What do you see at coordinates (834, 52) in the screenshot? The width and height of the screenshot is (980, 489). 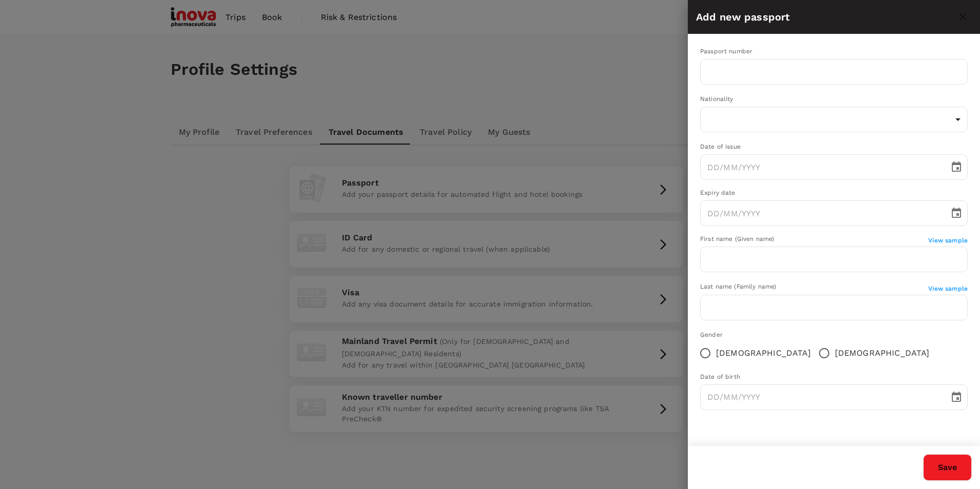 I see `div: Passport number` at bounding box center [834, 52].